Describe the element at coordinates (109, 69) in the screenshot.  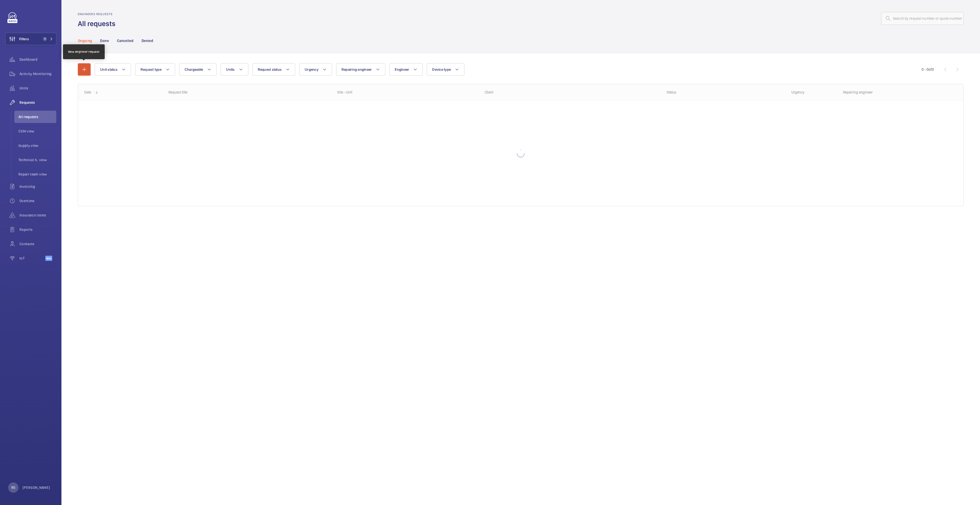
I see `span: Unit status` at that location.